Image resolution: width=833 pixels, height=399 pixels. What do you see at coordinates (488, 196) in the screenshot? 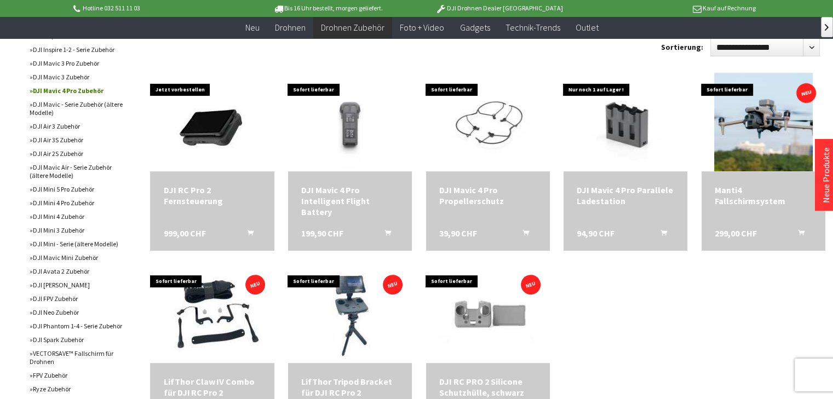
I see `a: DJI Mavic 4 Pro Propellerschutz 39,90 CHF In den Warenkorb` at bounding box center [488, 196].